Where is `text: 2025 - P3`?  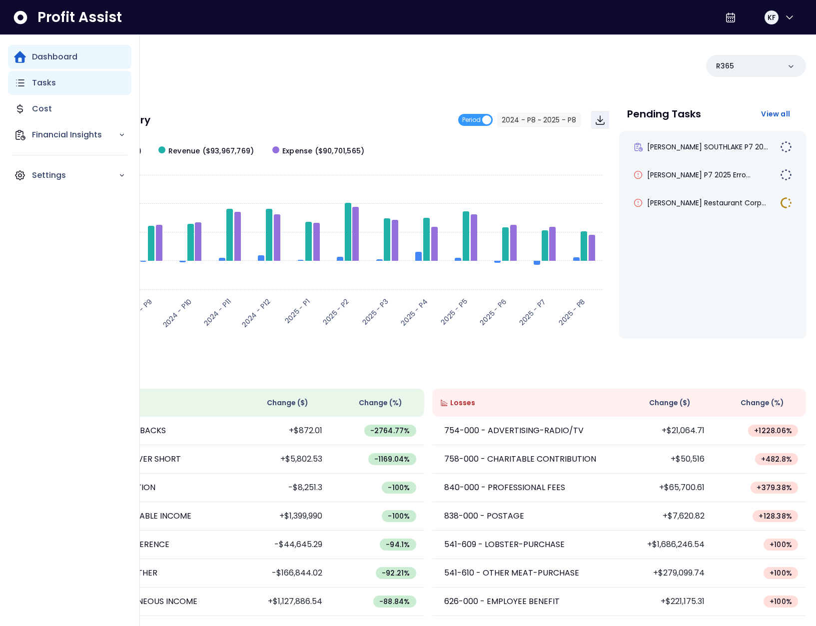
text: 2025 - P3 is located at coordinates (375, 311).